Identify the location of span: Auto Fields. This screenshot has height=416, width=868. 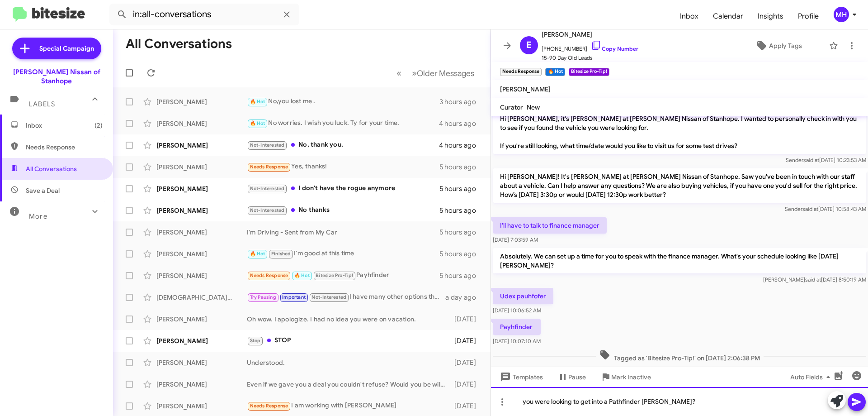
(811, 377).